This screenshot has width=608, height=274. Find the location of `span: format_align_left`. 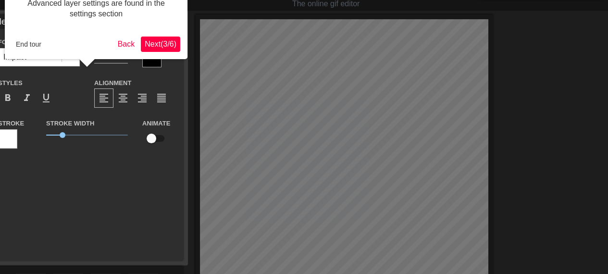

span: format_align_left is located at coordinates (104, 98).